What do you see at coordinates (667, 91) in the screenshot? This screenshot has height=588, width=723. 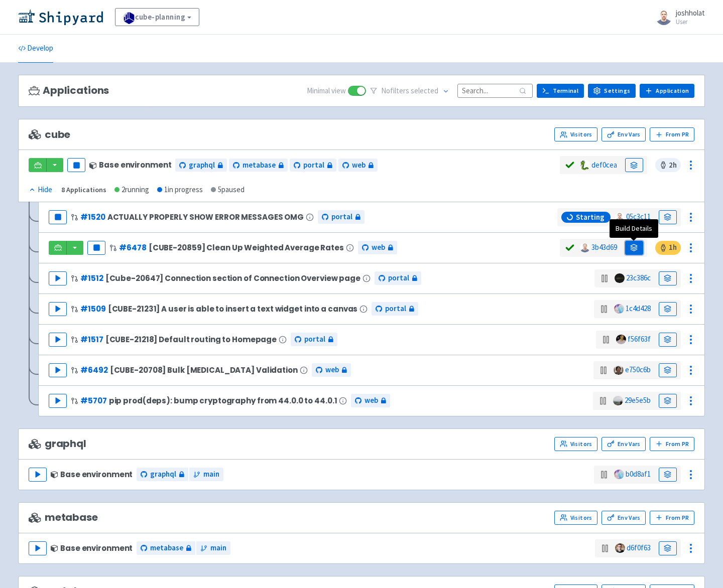 I see `a: Application` at bounding box center [667, 91].